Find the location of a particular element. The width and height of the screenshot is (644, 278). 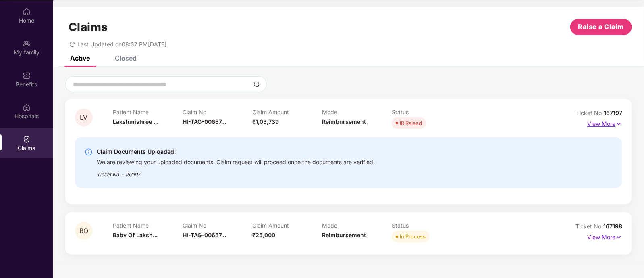

div: Claim Documents Uploaded! is located at coordinates (236, 152).